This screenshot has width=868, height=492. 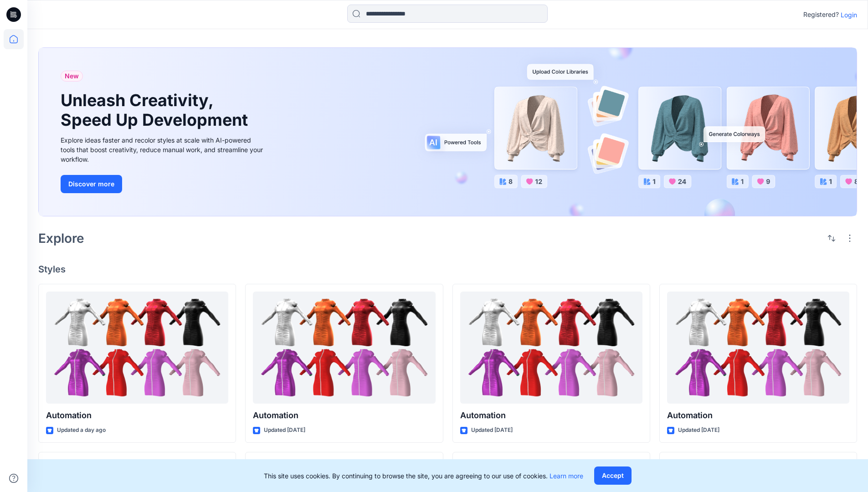 What do you see at coordinates (81, 430) in the screenshot?
I see `p: Updated a day ago` at bounding box center [81, 430].